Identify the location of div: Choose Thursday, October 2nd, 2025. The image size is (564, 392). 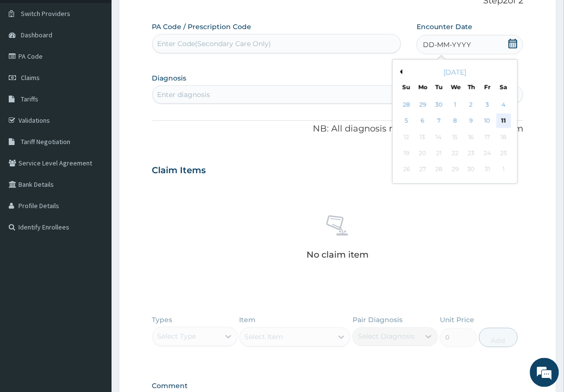
(471, 105).